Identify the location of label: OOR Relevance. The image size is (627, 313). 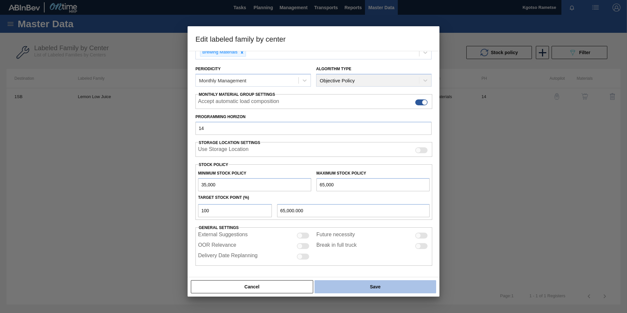
(217, 246).